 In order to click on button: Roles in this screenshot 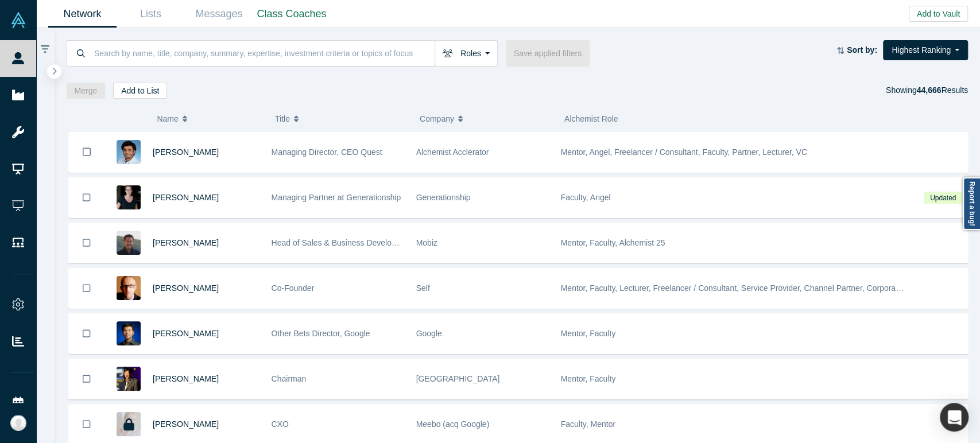, I will do `click(466, 53)`.